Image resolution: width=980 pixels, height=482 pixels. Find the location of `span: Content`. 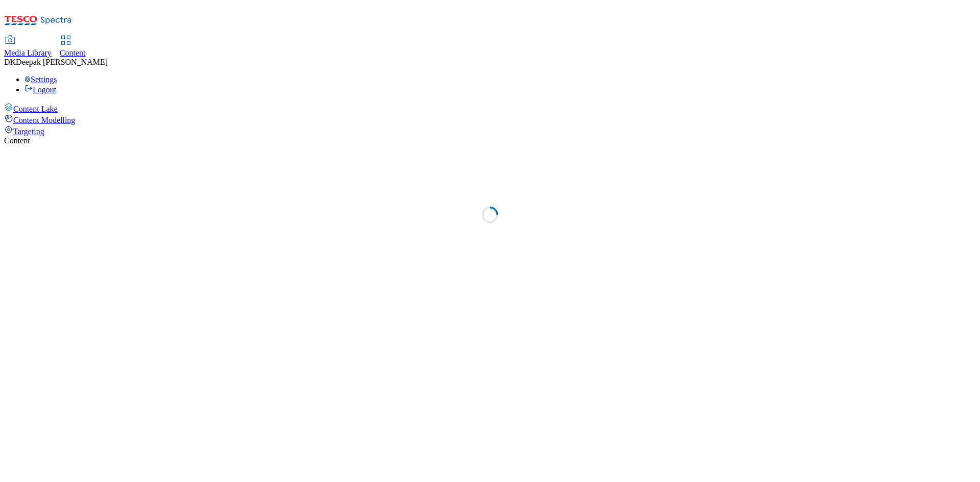

span: Content is located at coordinates (72, 53).